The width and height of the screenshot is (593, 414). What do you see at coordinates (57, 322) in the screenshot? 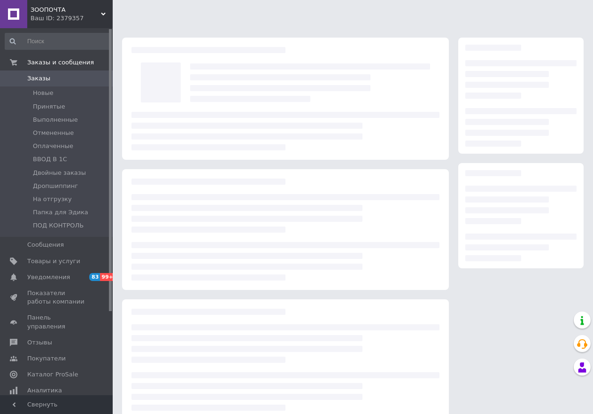
I see `span: Панель управления` at bounding box center [57, 322].